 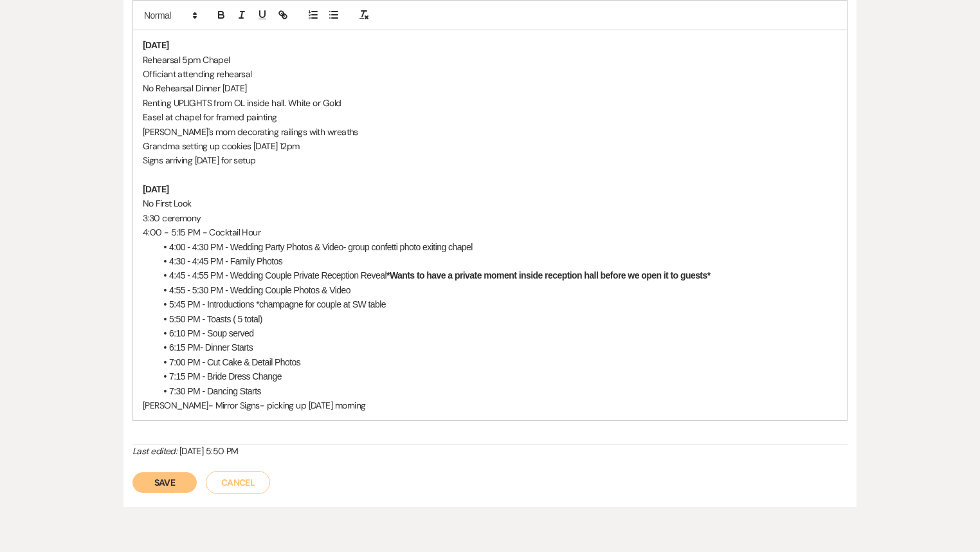 I want to click on li: 4:45 - 4:55 PM - Wedding Couple Private Reception Reveal, so click(x=497, y=275).